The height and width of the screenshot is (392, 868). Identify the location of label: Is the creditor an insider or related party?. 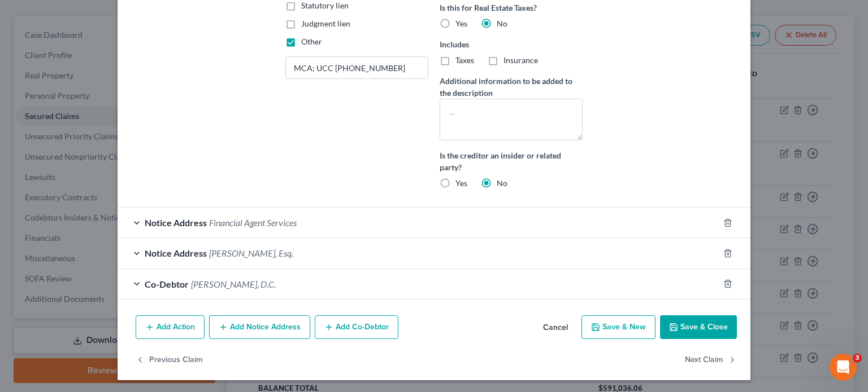
(511, 161).